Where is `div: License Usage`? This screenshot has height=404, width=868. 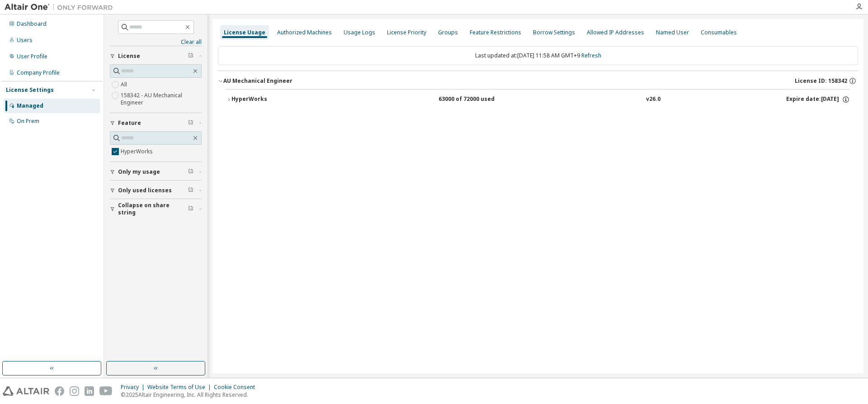 div: License Usage is located at coordinates (245, 32).